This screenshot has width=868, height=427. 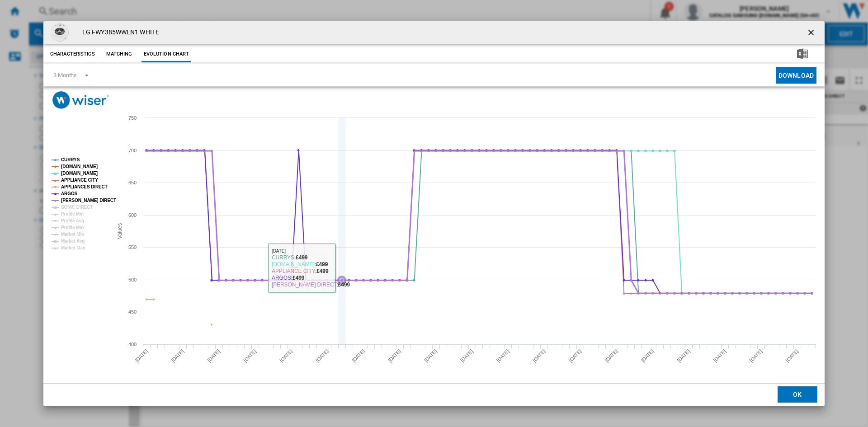 I want to click on tspan: 450, so click(x=133, y=312).